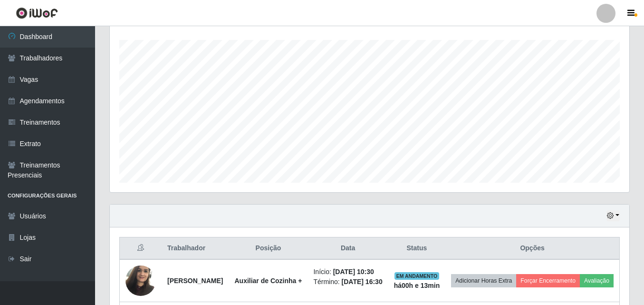 The image size is (644, 305). I want to click on button: Adicionar Horas Extra, so click(483, 281).